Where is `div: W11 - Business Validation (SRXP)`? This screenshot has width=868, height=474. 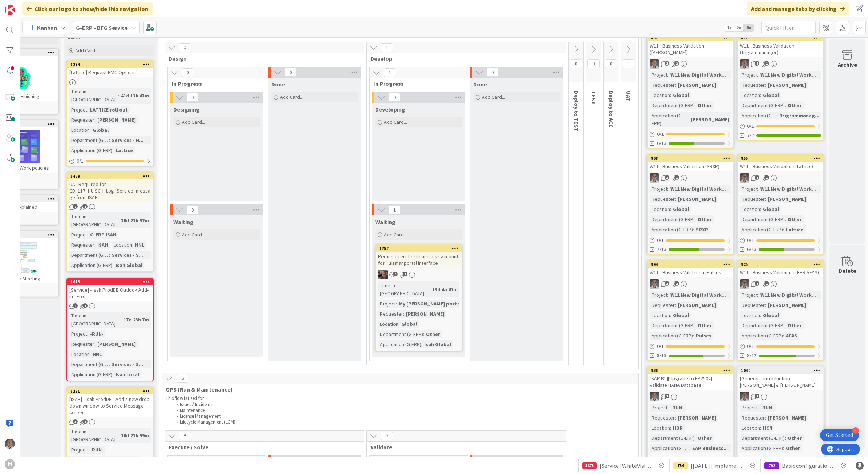
div: W11 - Business Validation (SRXP) is located at coordinates (690, 166).